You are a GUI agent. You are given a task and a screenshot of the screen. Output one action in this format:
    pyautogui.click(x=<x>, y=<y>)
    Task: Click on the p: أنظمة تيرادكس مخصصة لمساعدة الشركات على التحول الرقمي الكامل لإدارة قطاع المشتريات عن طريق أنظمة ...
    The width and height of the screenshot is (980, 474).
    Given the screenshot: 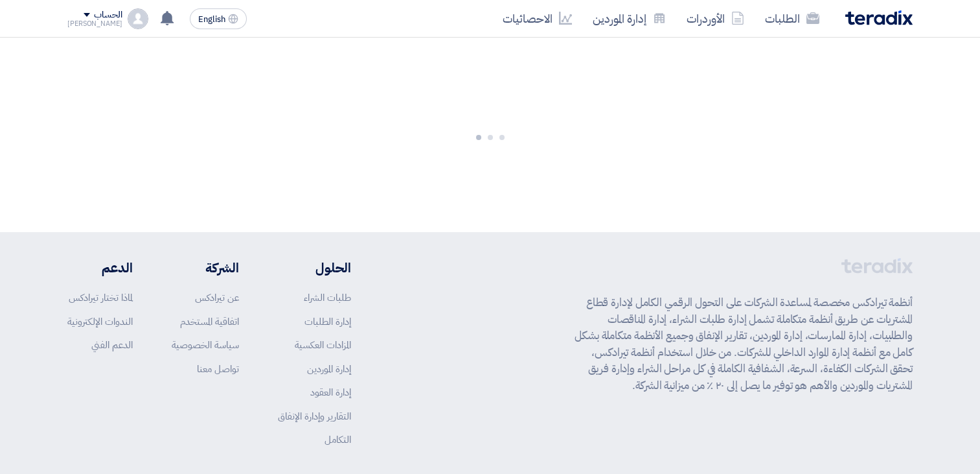 What is the action you would take?
    pyautogui.click(x=744, y=344)
    